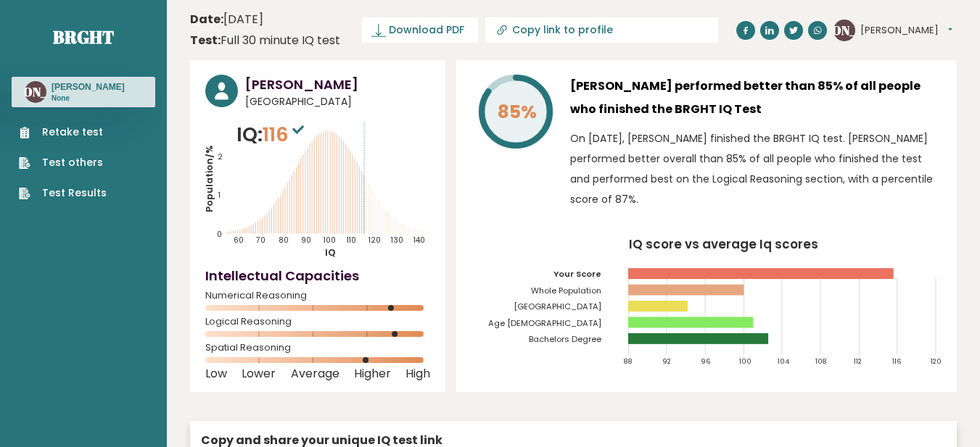 The image size is (980, 447). Describe the element at coordinates (331, 252) in the screenshot. I see `tspan: IQ` at that location.